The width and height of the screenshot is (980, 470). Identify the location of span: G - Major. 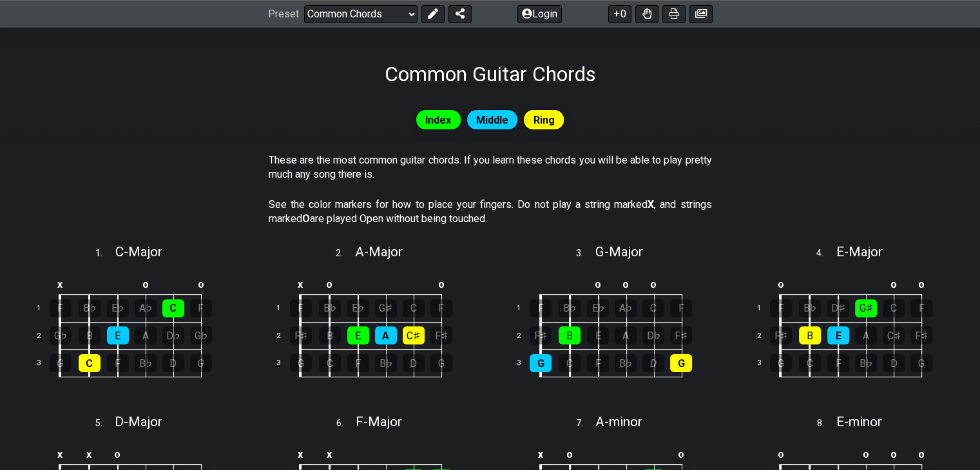
(619, 252).